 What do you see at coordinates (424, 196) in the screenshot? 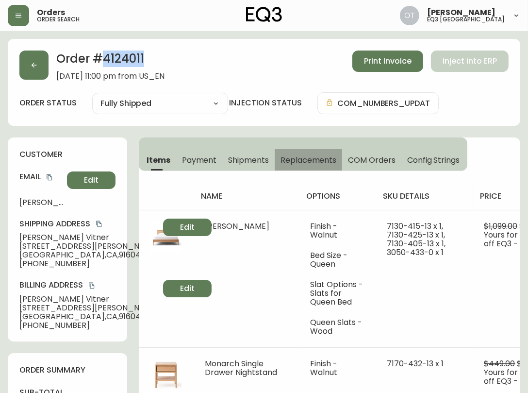
I see `h4: sku details` at bounding box center [424, 196].